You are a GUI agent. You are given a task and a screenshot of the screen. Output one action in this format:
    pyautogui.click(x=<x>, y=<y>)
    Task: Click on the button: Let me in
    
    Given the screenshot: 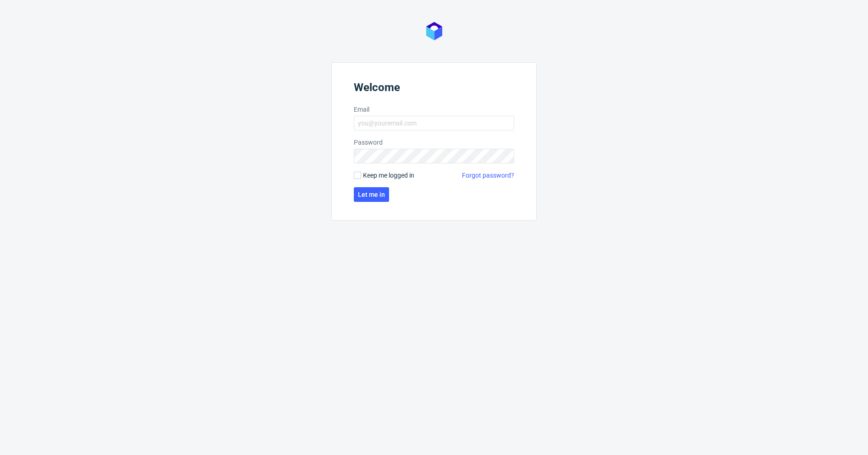 What is the action you would take?
    pyautogui.click(x=371, y=195)
    